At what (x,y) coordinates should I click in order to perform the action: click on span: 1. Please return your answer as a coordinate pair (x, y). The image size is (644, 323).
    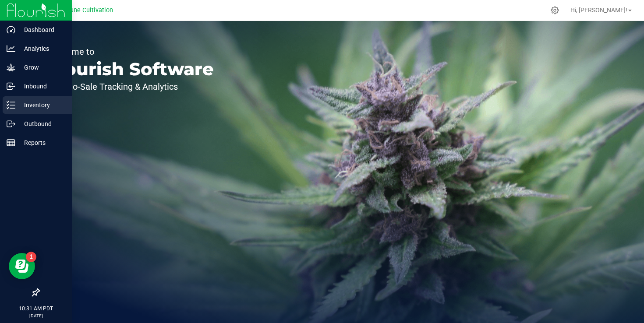
    Looking at the image, I should click on (5, 5).